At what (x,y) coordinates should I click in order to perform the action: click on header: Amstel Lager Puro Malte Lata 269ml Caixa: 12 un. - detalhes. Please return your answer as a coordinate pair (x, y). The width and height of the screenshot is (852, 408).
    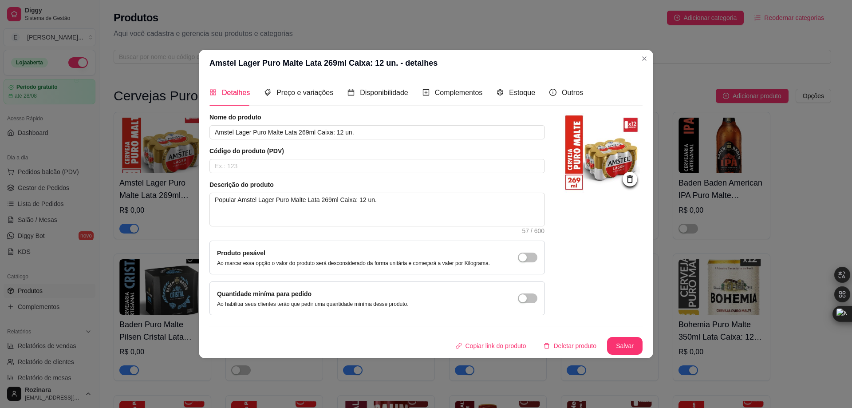
    Looking at the image, I should click on (426, 63).